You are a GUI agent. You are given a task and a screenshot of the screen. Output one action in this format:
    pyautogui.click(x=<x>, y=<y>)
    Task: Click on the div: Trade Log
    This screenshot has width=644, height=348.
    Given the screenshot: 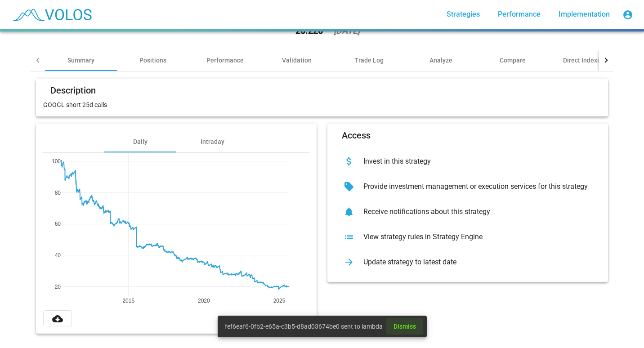 What is the action you would take?
    pyautogui.click(x=369, y=60)
    